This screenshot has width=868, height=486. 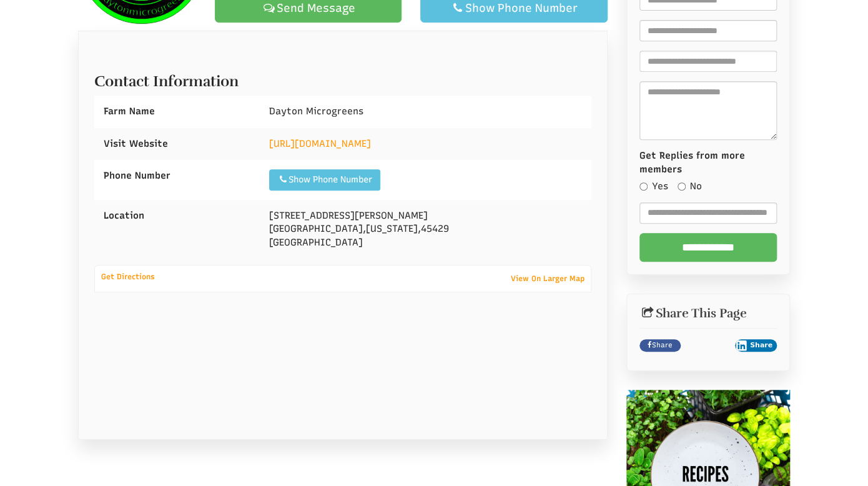 What do you see at coordinates (756, 345) in the screenshot?
I see `button: Share` at bounding box center [756, 345].